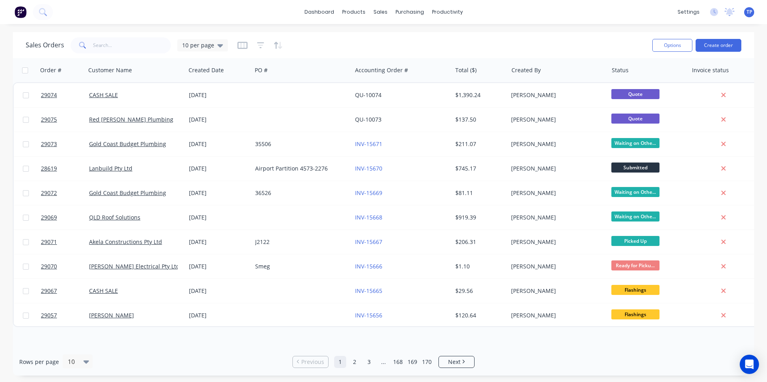 The height and width of the screenshot is (382, 767). I want to click on div: Created Date, so click(206, 70).